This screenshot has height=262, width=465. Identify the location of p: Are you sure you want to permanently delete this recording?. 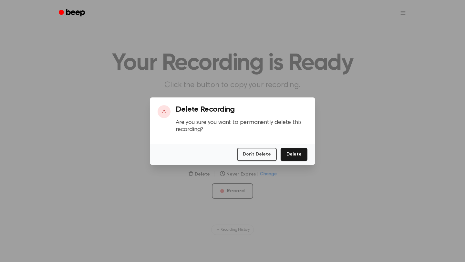
(242, 126).